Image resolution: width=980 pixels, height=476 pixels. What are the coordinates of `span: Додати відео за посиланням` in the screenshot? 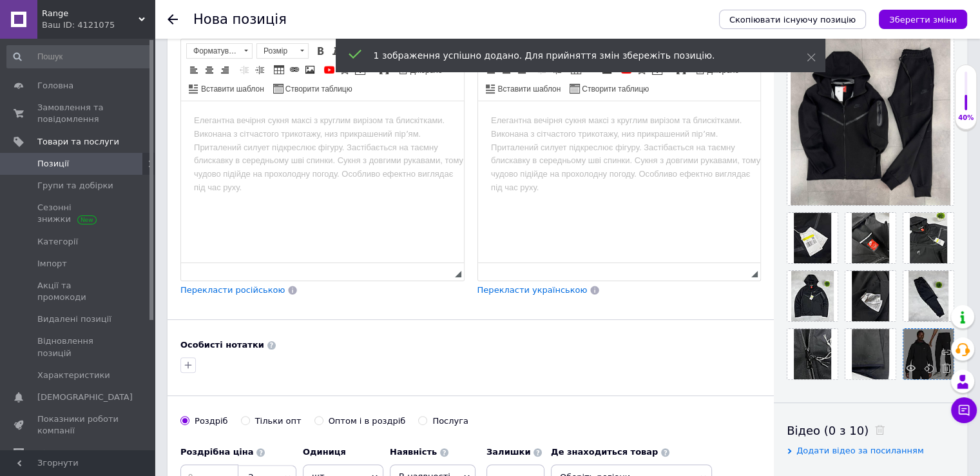 It's located at (860, 450).